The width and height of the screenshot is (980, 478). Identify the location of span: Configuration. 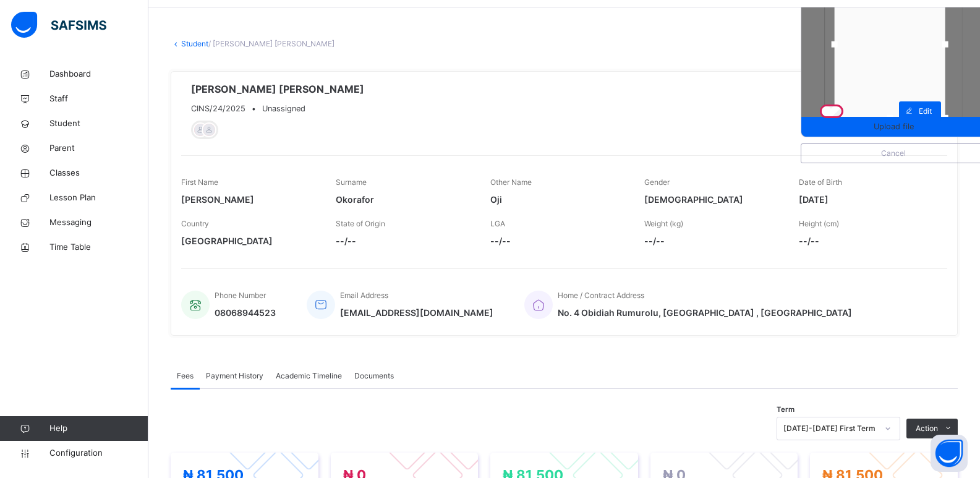
(98, 453).